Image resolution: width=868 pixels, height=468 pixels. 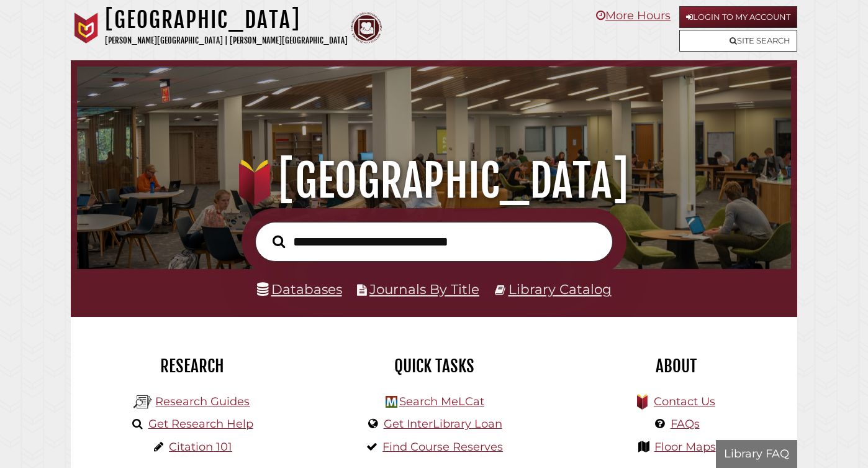 I want to click on a: Get Research Help, so click(x=201, y=424).